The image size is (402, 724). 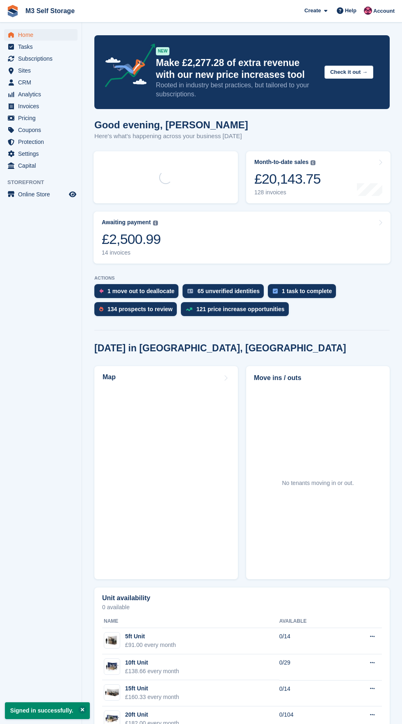 What do you see at coordinates (312, 11) in the screenshot?
I see `span: Create` at bounding box center [312, 11].